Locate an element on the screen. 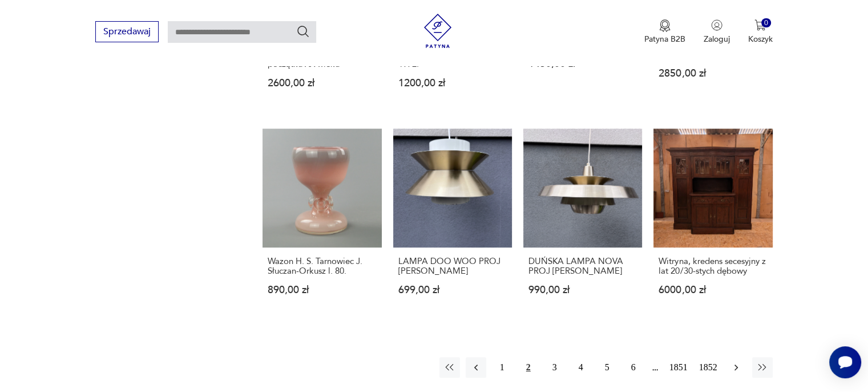  a: Wazon H. S. Tarnowiec J. Słuczan-Orkusz l. 80.Wazon H. S. Tarnowiec J. Słuczan-Orkusz l. 80.890,0... is located at coordinates (322, 223).